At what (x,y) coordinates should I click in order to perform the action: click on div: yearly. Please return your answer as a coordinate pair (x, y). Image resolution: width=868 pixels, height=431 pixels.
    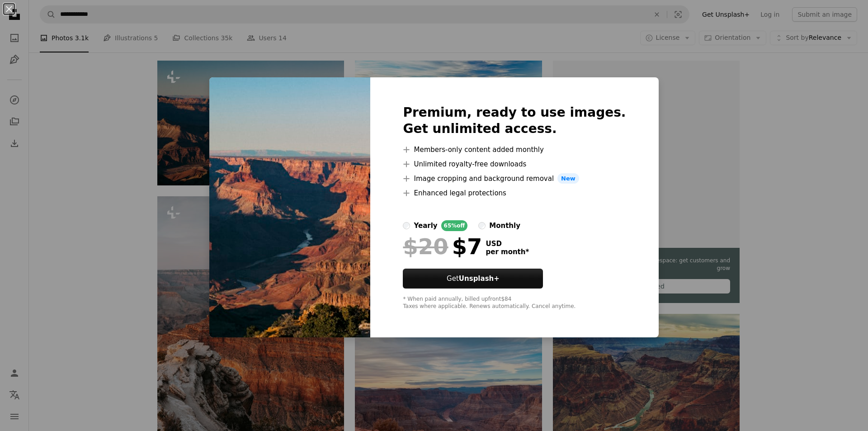
    Looking at the image, I should click on (426, 225).